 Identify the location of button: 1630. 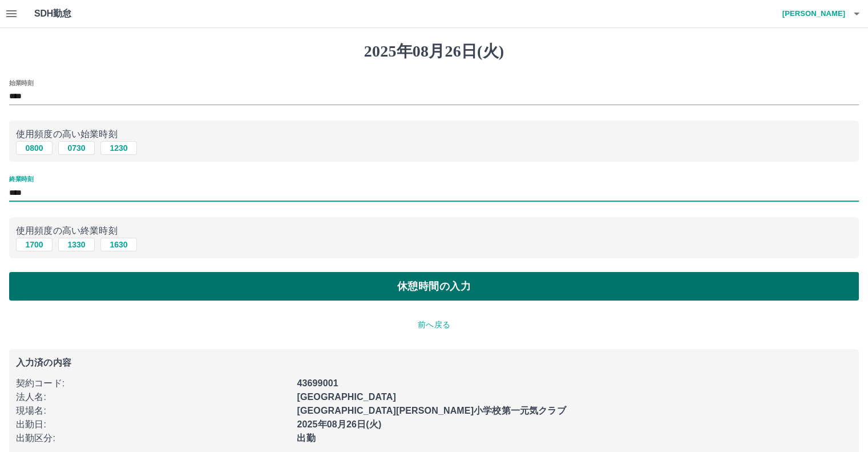
(119, 244).